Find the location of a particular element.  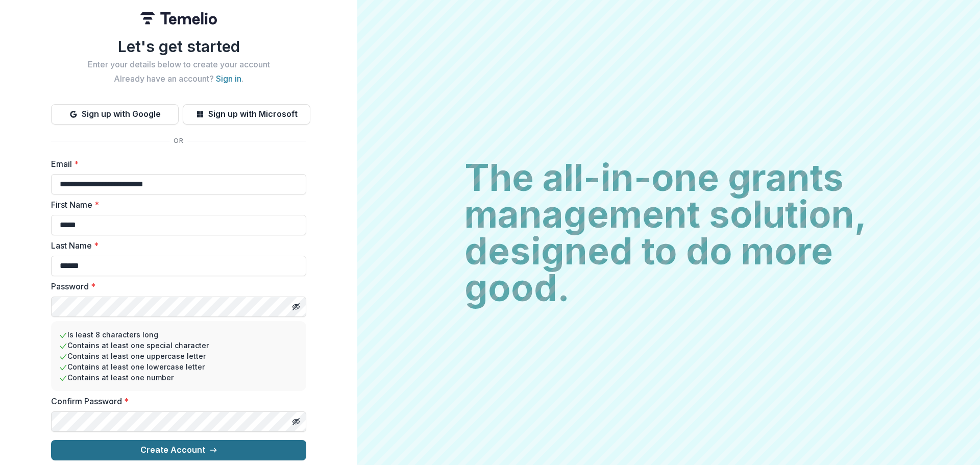

li: Contains at least one special character is located at coordinates (179, 345).